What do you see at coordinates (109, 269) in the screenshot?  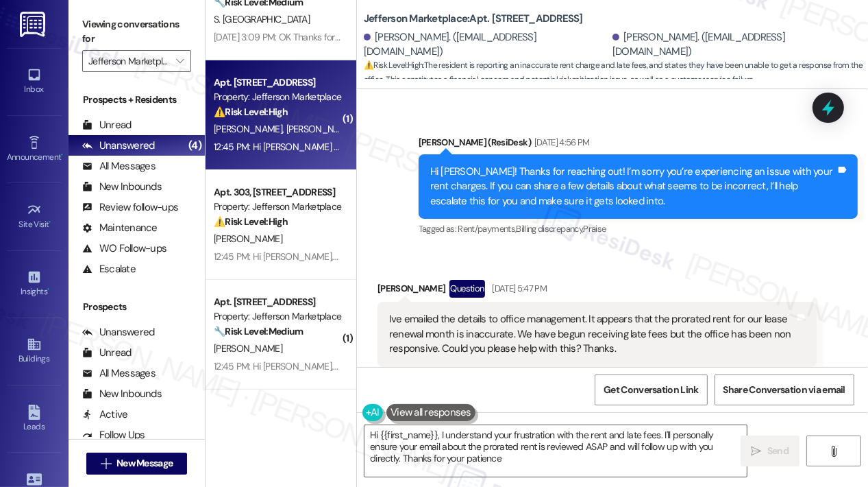 I see `div: Escalate` at bounding box center [109, 269].